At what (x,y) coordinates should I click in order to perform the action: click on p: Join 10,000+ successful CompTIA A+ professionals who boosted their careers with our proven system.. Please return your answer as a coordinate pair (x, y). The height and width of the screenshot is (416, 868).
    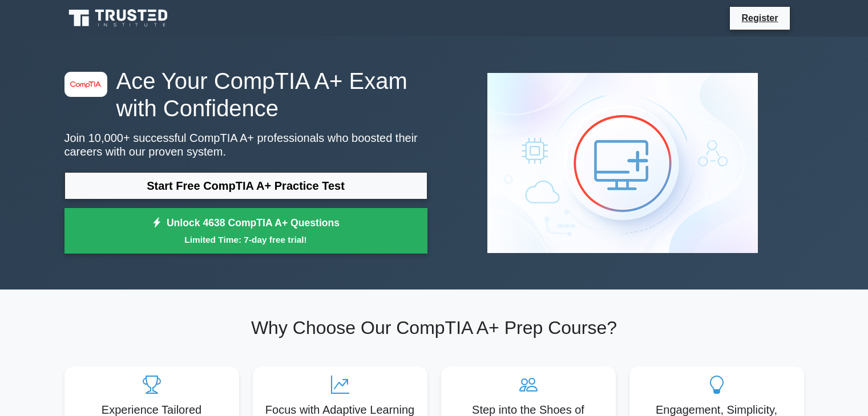
    Looking at the image, I should click on (246, 145).